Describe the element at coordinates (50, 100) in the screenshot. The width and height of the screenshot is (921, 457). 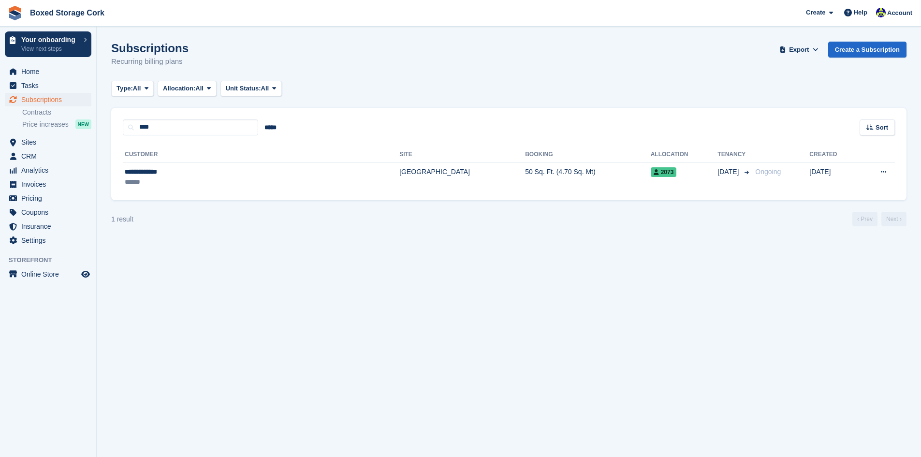
I see `span: Subscriptions` at that location.